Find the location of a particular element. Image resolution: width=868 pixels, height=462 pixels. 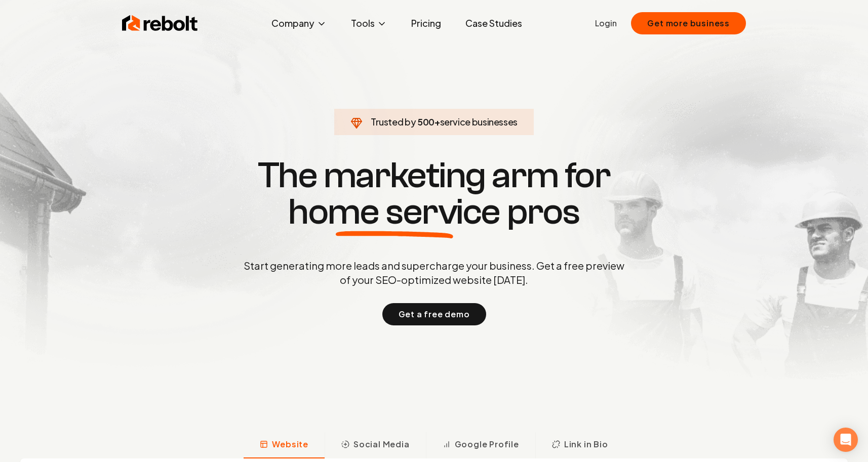

button: Google Profile is located at coordinates (481, 445).